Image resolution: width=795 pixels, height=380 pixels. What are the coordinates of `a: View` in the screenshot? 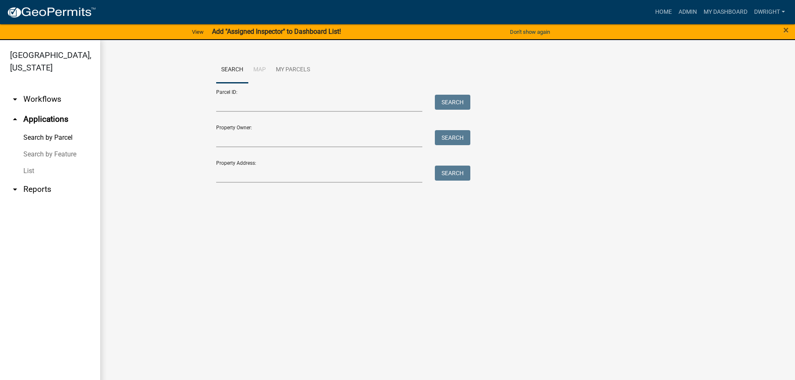 It's located at (198, 32).